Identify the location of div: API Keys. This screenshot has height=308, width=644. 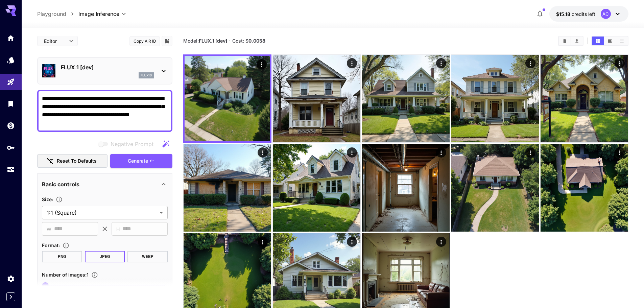
(11, 148).